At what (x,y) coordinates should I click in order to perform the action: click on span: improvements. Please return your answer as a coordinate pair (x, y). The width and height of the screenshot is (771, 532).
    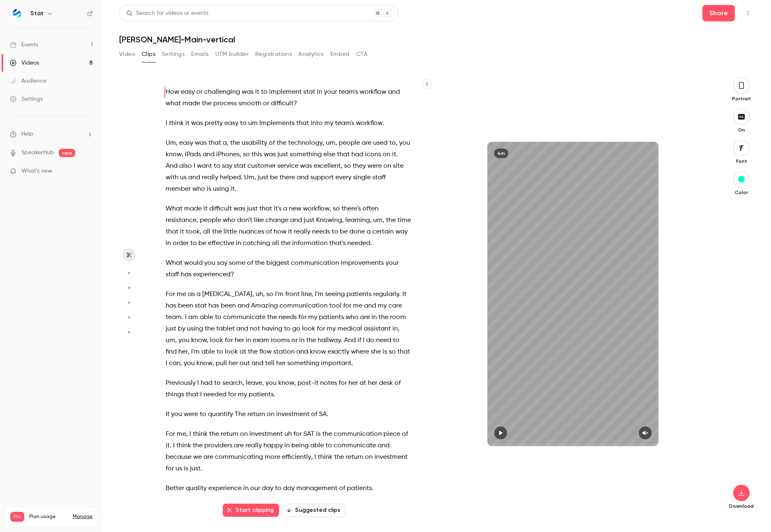
    Looking at the image, I should click on (362, 263).